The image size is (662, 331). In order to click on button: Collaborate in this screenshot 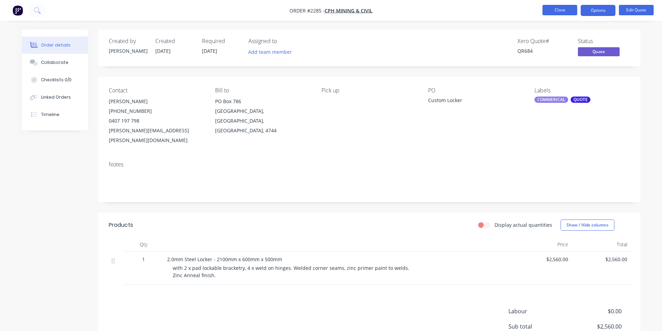, I will do `click(55, 63)`.